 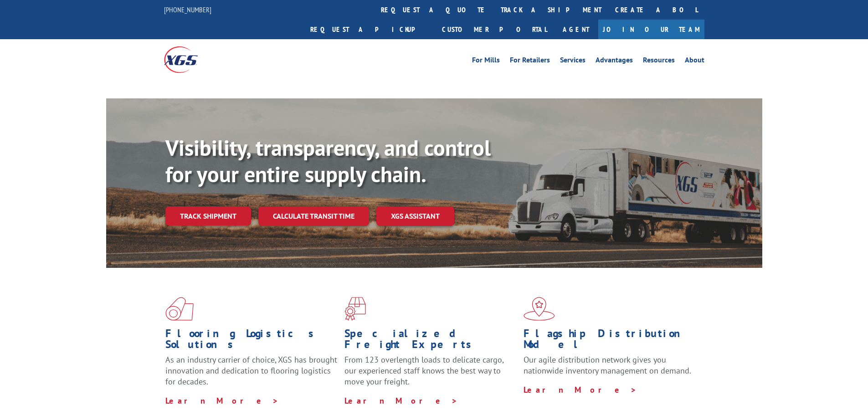 What do you see at coordinates (313, 216) in the screenshot?
I see `a: Calculate transit time` at bounding box center [313, 216].